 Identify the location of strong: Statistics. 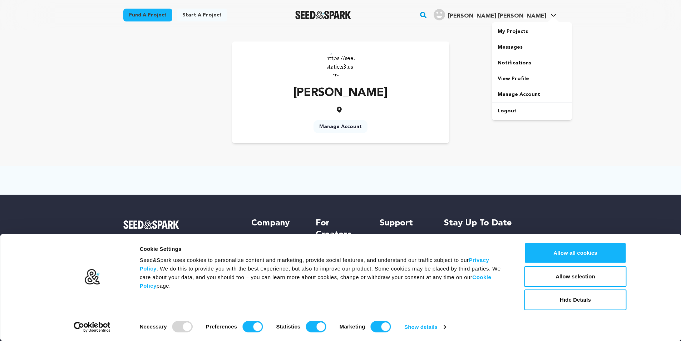
(288, 326).